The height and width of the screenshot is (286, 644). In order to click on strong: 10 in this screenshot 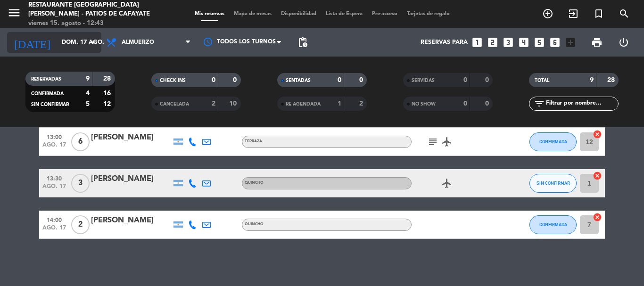, I will do `click(234, 104)`.